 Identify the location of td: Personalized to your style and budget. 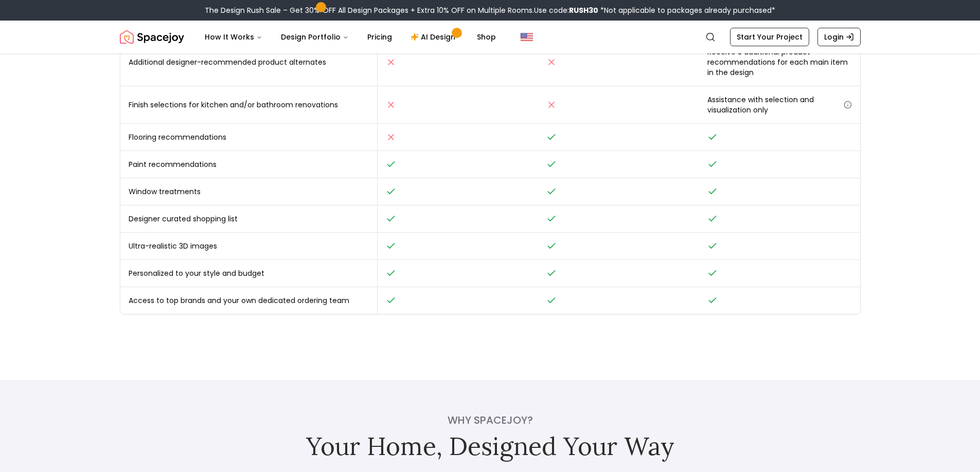
(249, 273).